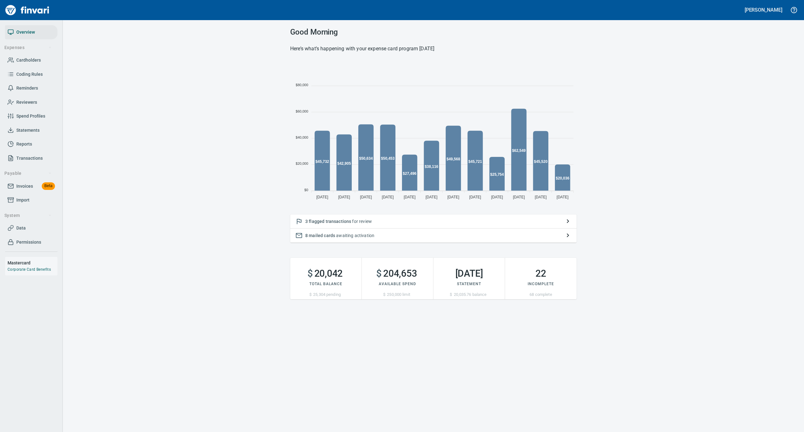 This screenshot has height=432, width=804. Describe the element at coordinates (27, 10) in the screenshot. I see `a: Finvari` at that location.